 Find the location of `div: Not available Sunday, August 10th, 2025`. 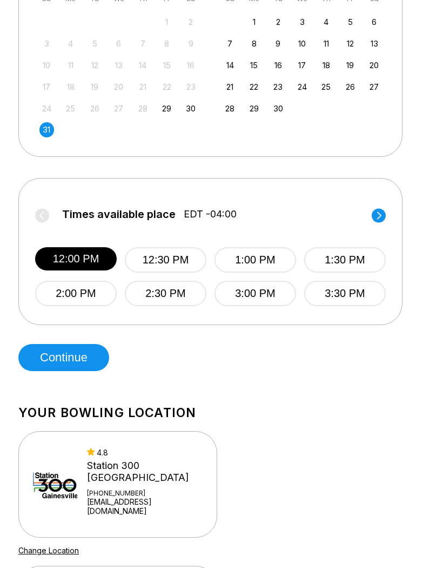

div: Not available Sunday, August 10th, 2025 is located at coordinates (46, 65).